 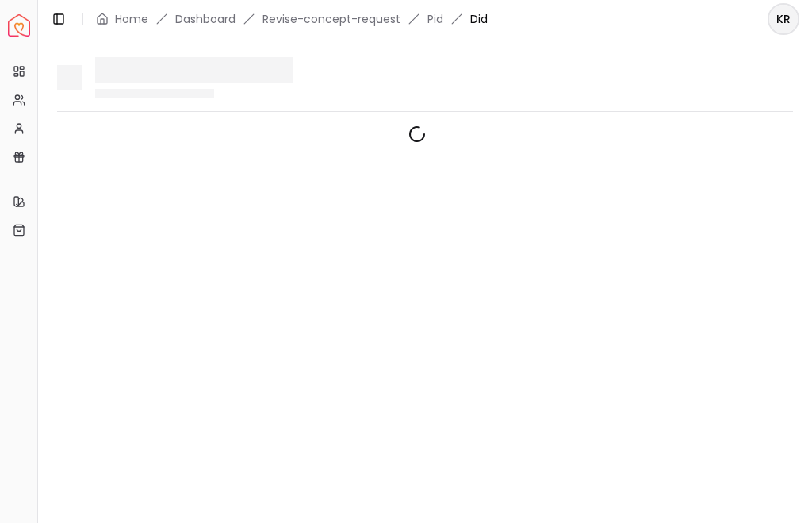 What do you see at coordinates (19, 26) in the screenshot?
I see `img: Spacejoy Logo` at bounding box center [19, 26].